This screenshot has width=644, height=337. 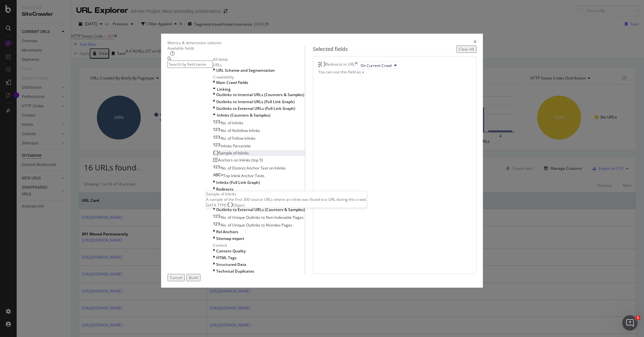 I want to click on span: Content Quality, so click(x=231, y=251).